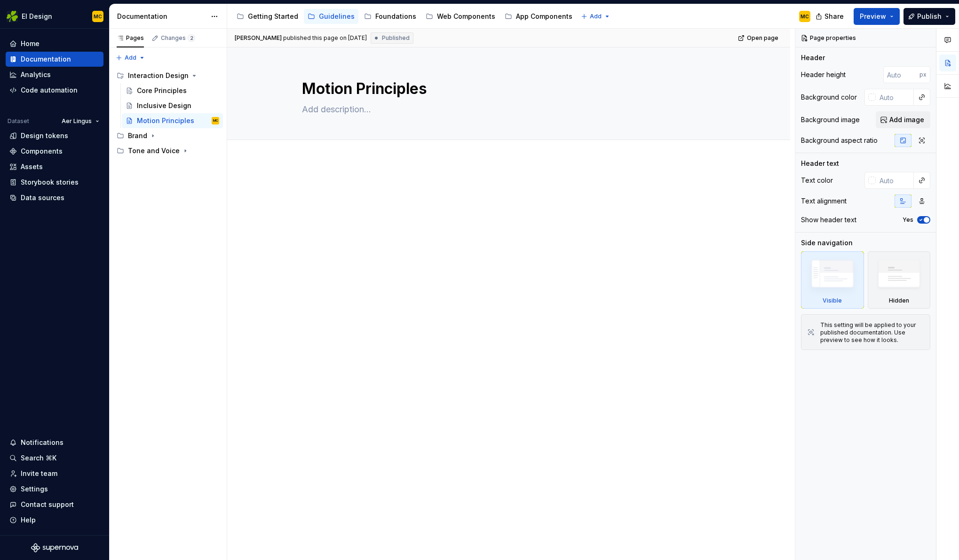  I want to click on a: Settings, so click(54, 489).